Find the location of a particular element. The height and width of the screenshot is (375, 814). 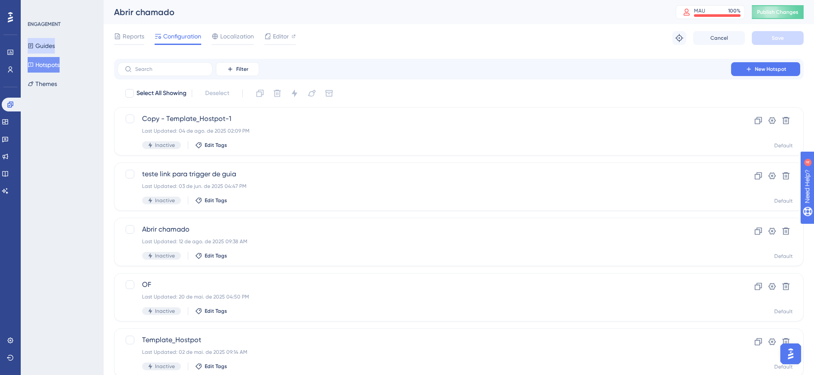

span: Localization is located at coordinates (237, 36).